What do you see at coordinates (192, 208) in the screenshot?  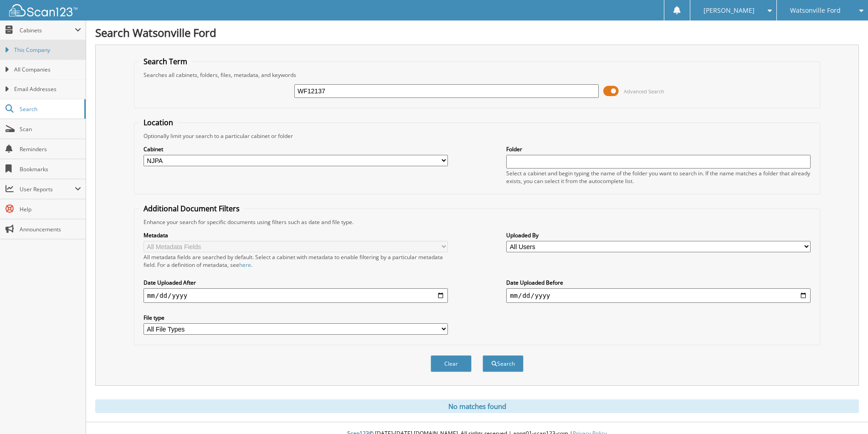 I see `legend: Additional Document Filters` at bounding box center [192, 208].